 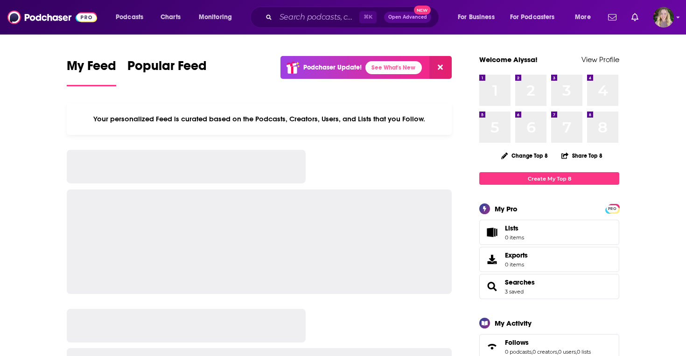 I want to click on a: 0 lists, so click(x=583, y=352).